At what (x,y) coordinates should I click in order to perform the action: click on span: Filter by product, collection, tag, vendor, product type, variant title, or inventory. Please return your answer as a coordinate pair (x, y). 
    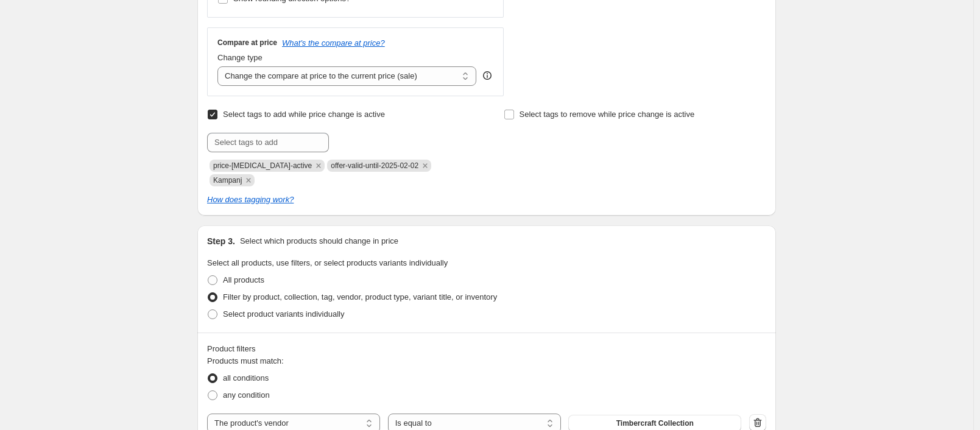
    Looking at the image, I should click on (360, 297).